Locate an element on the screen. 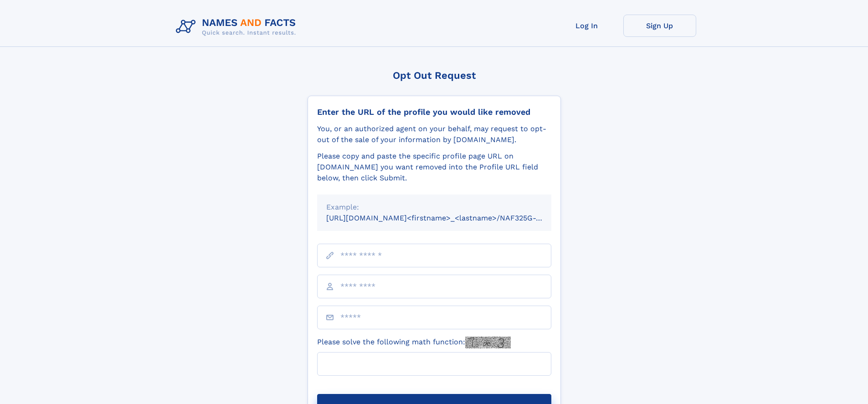 This screenshot has width=868, height=404. div: You, or an authorized agent on your behalf, may request to opt-out of the sale of your informatio... is located at coordinates (434, 134).